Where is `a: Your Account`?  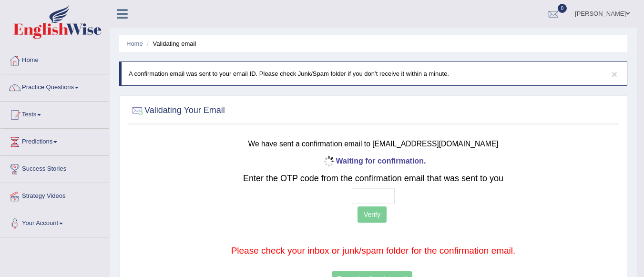
a: Your Account is located at coordinates (55, 222).